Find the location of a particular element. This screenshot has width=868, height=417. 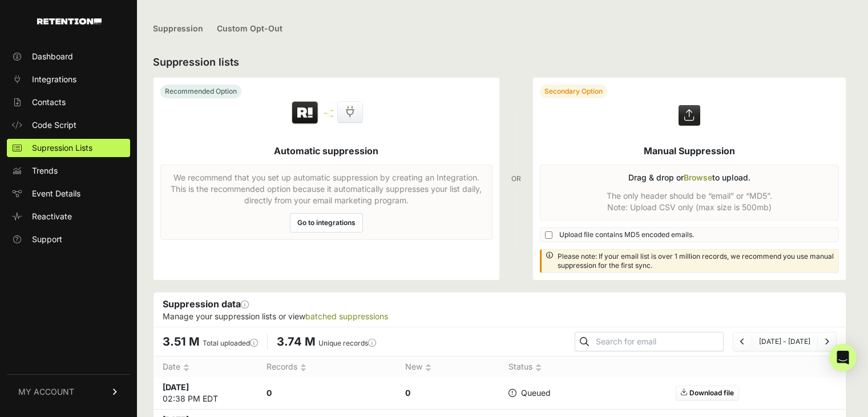

h5: Automatic suppression is located at coordinates (326, 150).